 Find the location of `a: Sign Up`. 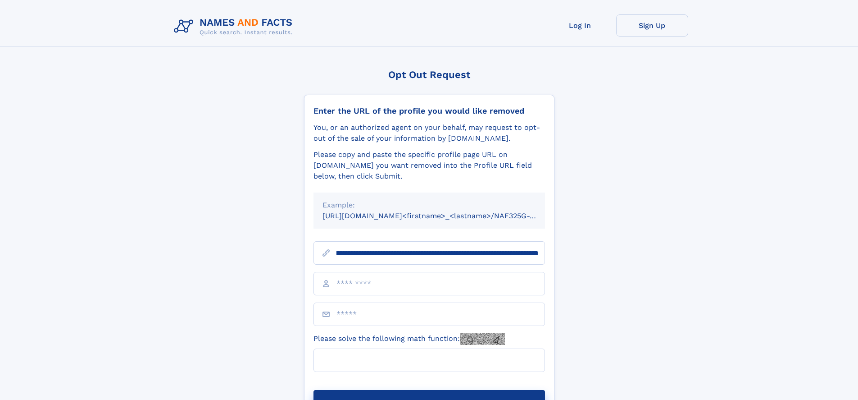

a: Sign Up is located at coordinates (652, 25).